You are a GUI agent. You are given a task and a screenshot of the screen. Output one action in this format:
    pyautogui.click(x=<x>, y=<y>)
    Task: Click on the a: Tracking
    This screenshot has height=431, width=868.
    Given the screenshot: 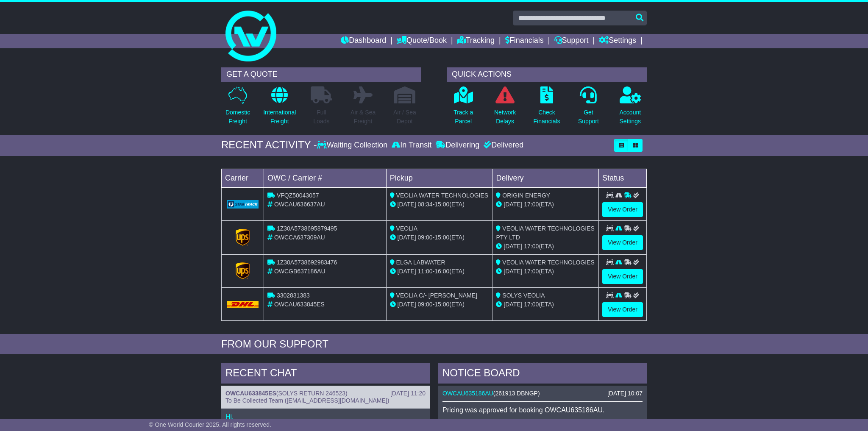 What is the action you would take?
    pyautogui.click(x=476, y=41)
    